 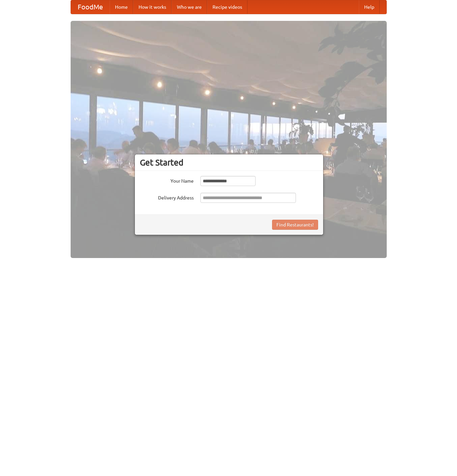 I want to click on a: Help, so click(x=369, y=7).